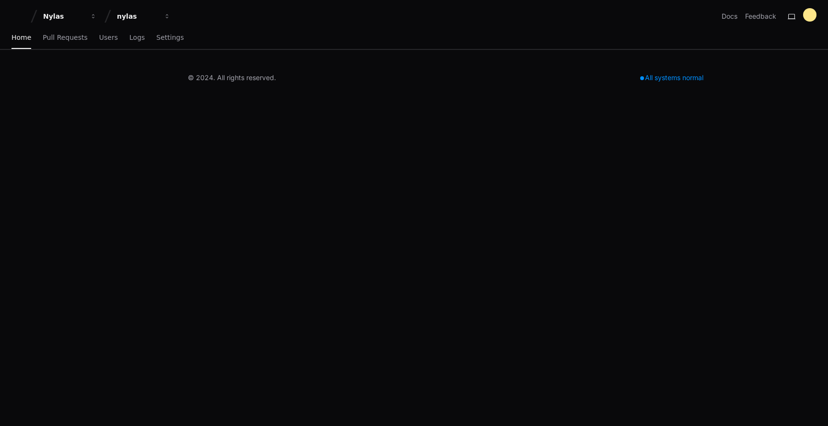 The width and height of the screenshot is (828, 426). What do you see at coordinates (672, 78) in the screenshot?
I see `div: All systems normal` at bounding box center [672, 78].